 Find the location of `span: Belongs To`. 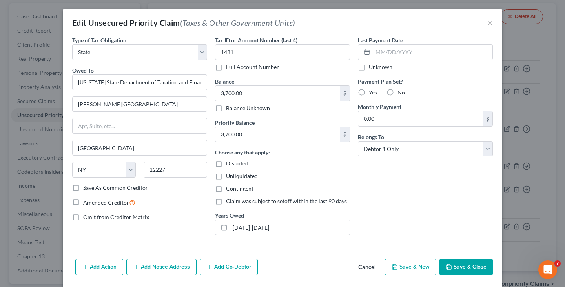

span: Belongs To is located at coordinates (371, 137).